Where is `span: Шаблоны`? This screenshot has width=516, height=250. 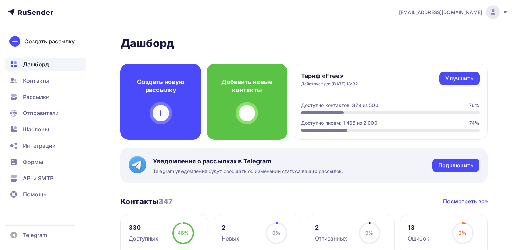
span: Шаблоны is located at coordinates (36, 130).